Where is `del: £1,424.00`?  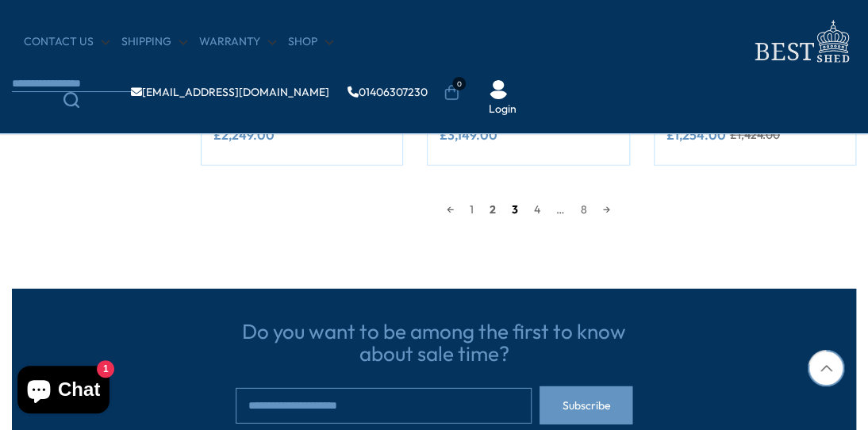 del: £1,424.00 is located at coordinates (755, 135).